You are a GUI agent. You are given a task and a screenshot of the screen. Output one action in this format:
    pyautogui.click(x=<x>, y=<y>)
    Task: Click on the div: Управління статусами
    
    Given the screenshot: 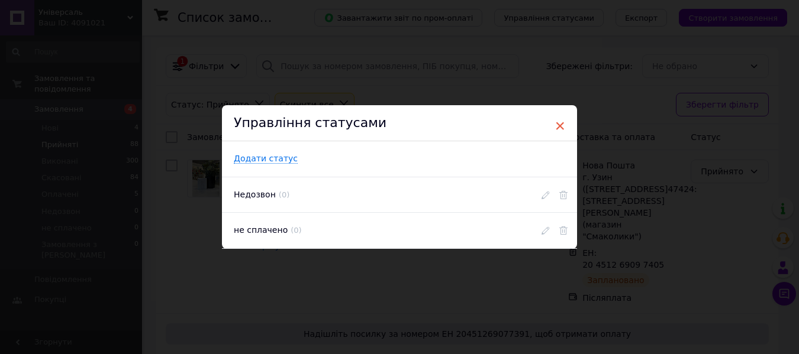 What is the action you would take?
    pyautogui.click(x=399, y=123)
    